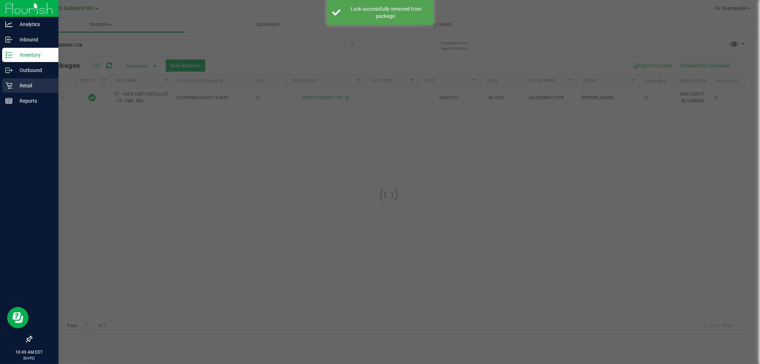 This screenshot has width=760, height=364. What do you see at coordinates (34, 24) in the screenshot?
I see `p: Analytics` at bounding box center [34, 24].